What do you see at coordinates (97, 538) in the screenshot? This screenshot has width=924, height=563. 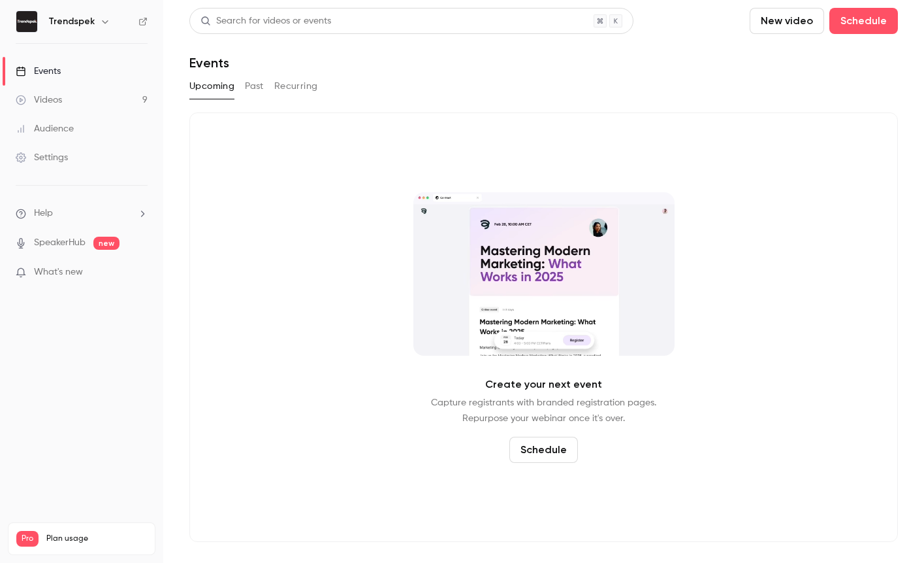 I see `span: Plan usage` at bounding box center [97, 538].